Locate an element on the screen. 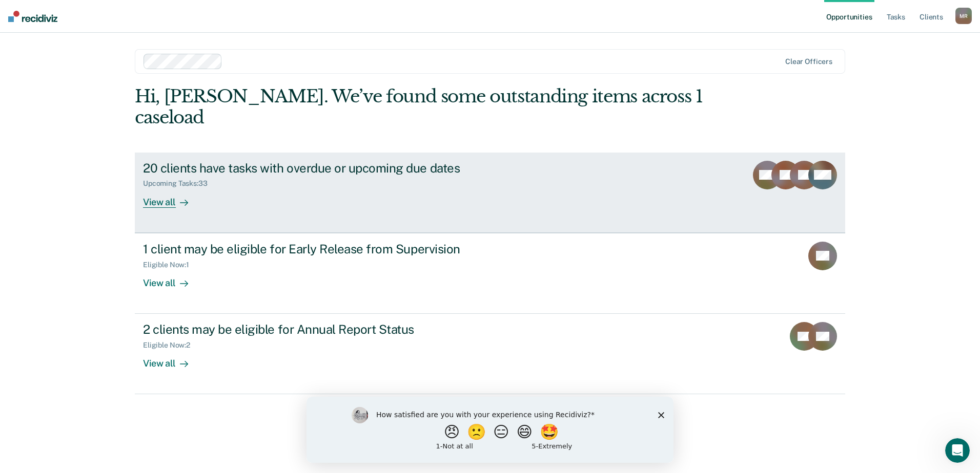  div: 5 - Extremely is located at coordinates (273, 50).